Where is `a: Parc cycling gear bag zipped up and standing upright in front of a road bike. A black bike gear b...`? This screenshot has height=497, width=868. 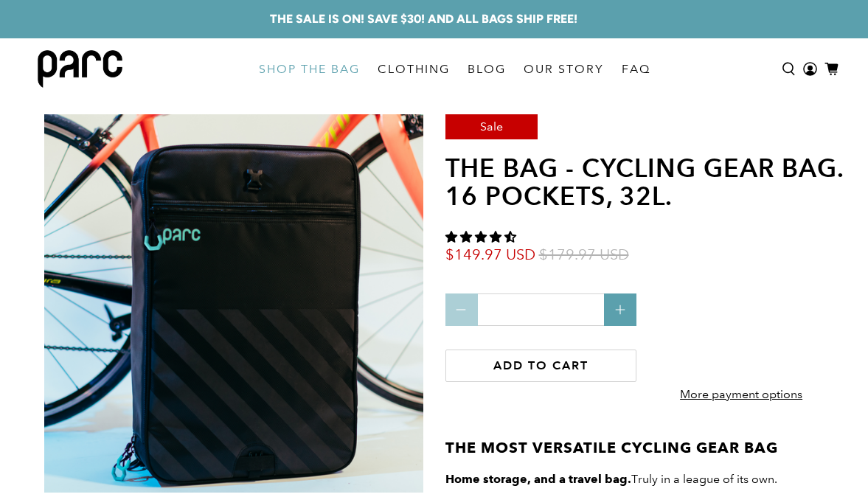 a: Parc cycling gear bag zipped up and standing upright in front of a road bike. A black bike gear b... is located at coordinates (234, 304).